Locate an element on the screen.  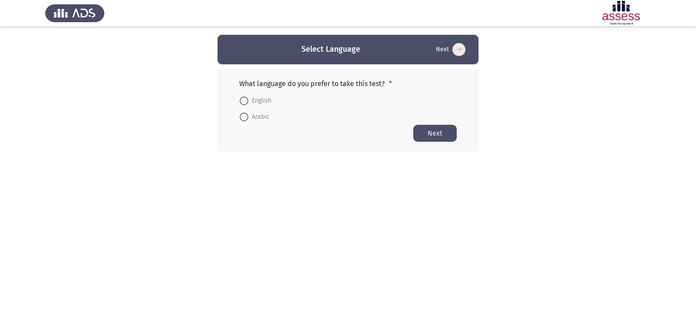
p: What language do you prefer to take this test? is located at coordinates (348, 84).